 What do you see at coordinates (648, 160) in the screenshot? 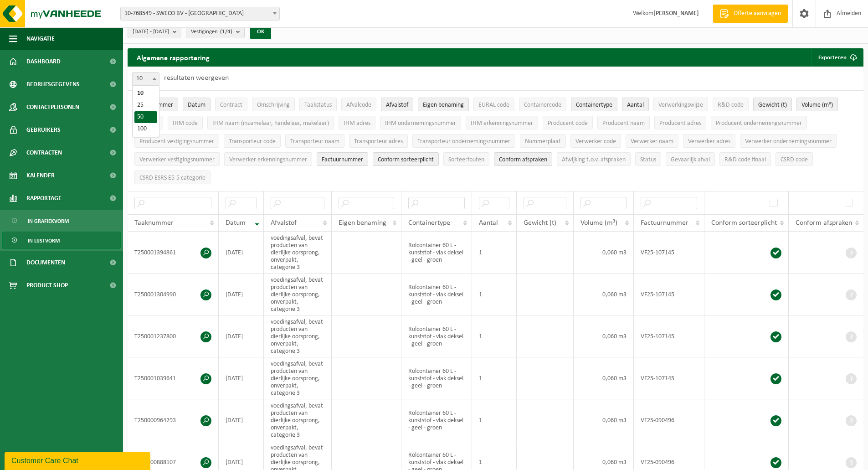
I see `span: Status` at bounding box center [648, 160].